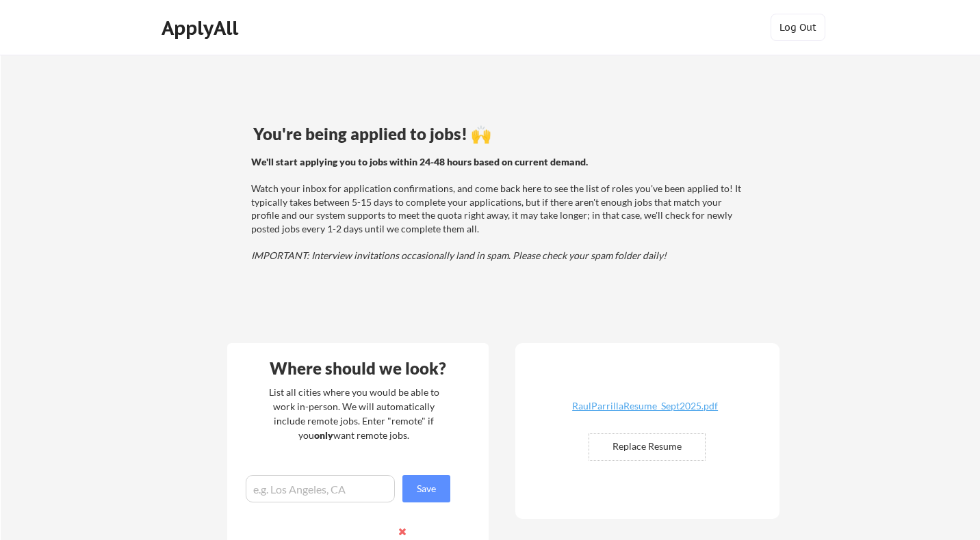 The width and height of the screenshot is (980, 540). I want to click on div: ApplyAll, so click(202, 28).